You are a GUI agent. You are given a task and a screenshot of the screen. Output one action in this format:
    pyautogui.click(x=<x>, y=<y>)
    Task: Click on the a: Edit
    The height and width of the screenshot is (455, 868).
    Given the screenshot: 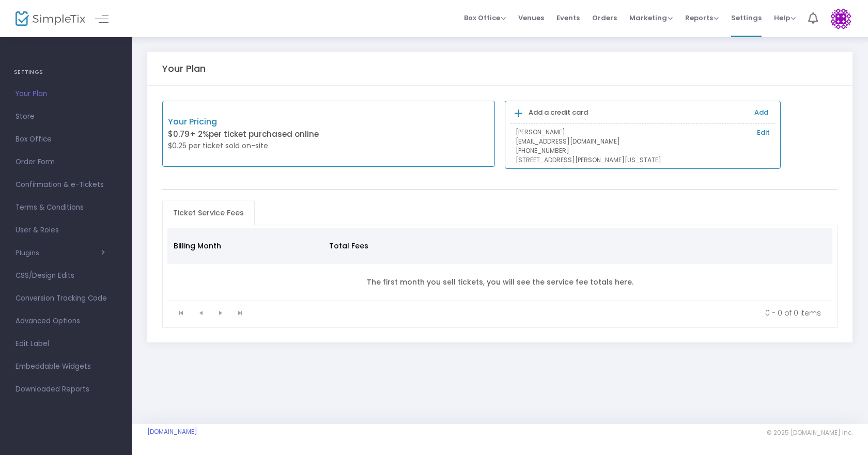 What is the action you would take?
    pyautogui.click(x=763, y=133)
    